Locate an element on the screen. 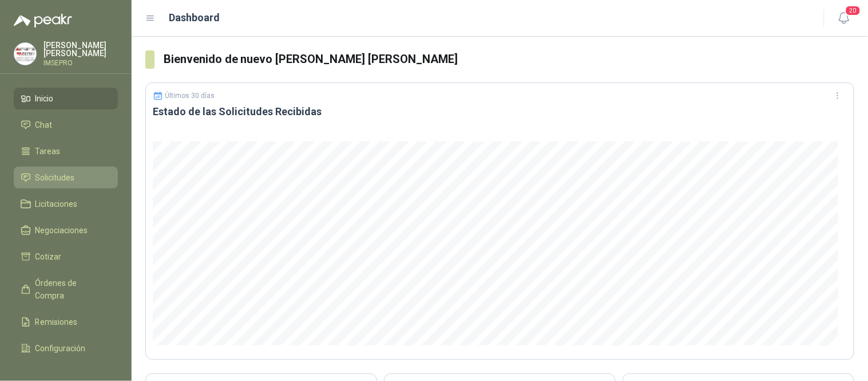  a: Cotizar is located at coordinates (66, 257).